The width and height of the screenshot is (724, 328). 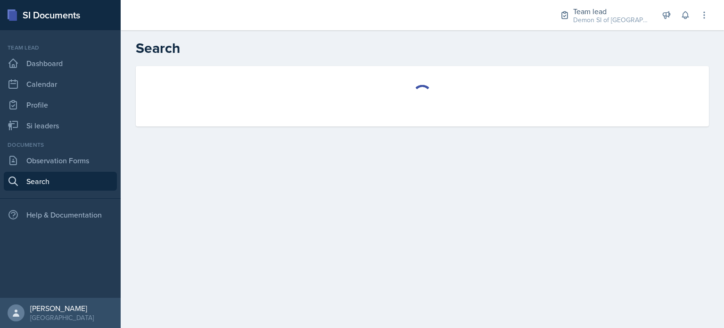 What do you see at coordinates (60, 160) in the screenshot?
I see `a: Observation Forms` at bounding box center [60, 160].